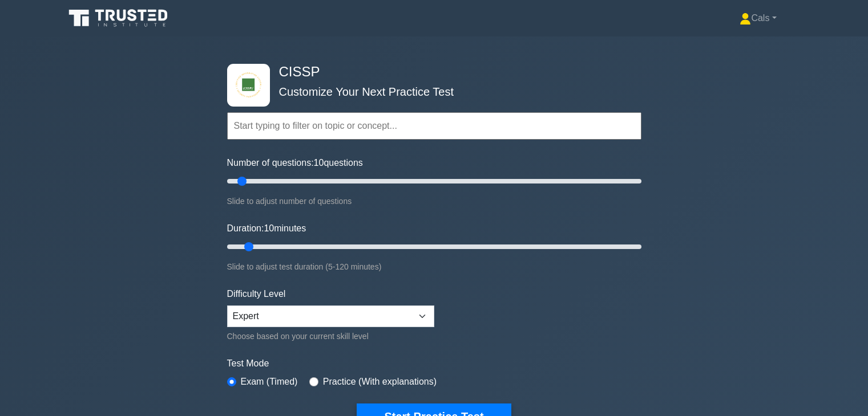 The image size is (868, 416). I want to click on input: Start typing to filter on topic or concept..., so click(434, 126).